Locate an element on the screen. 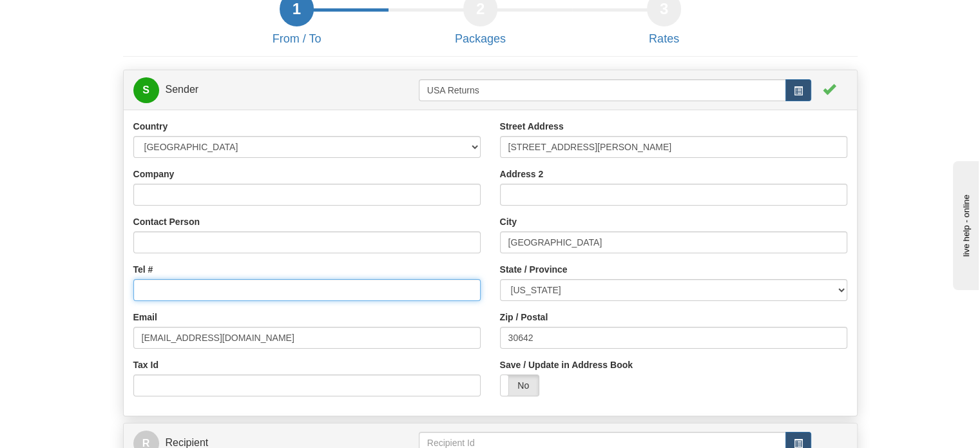  label: Address 2 is located at coordinates (522, 174).